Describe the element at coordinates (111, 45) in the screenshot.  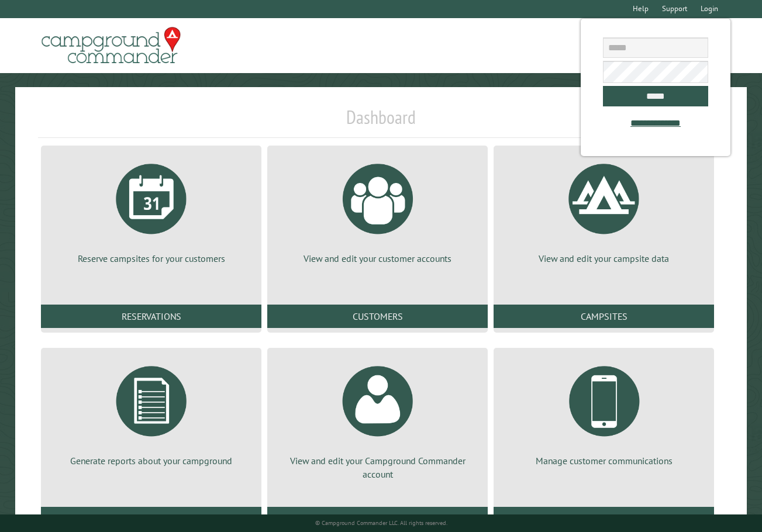
I see `img: Campground Commander` at that location.